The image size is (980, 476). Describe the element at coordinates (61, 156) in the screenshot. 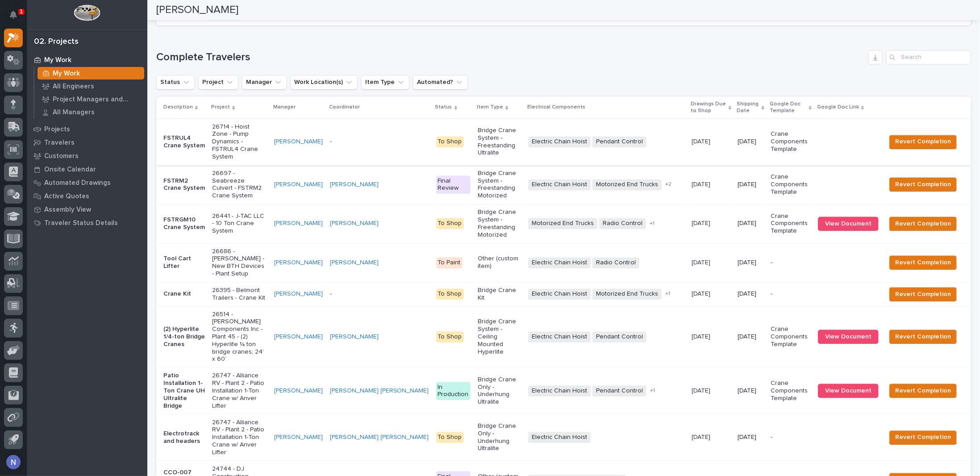

I see `p: Customers` at that location.